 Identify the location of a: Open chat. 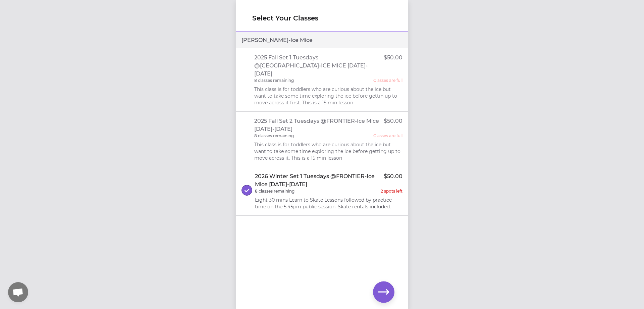
(18, 292).